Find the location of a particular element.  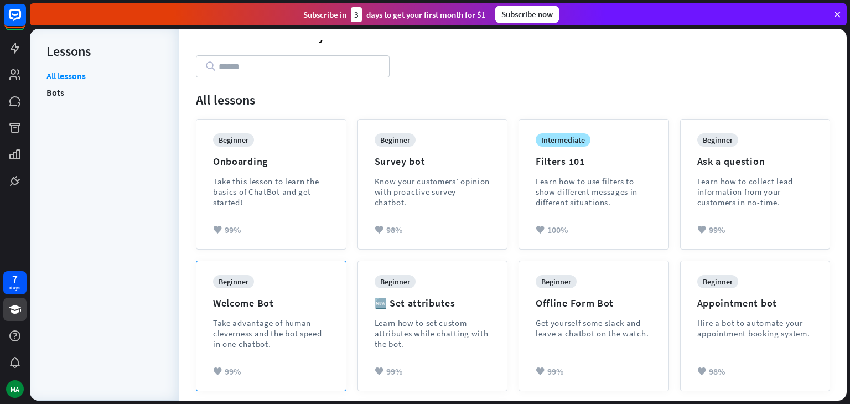

a: Bots is located at coordinates (55, 92).